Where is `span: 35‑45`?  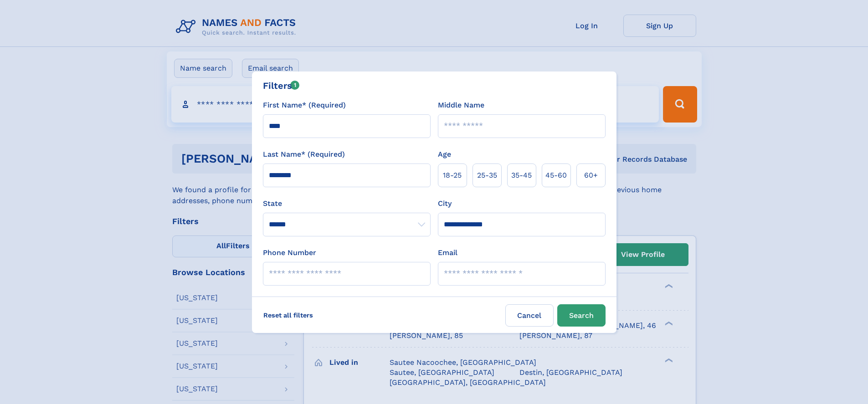 span: 35‑45 is located at coordinates (521, 175).